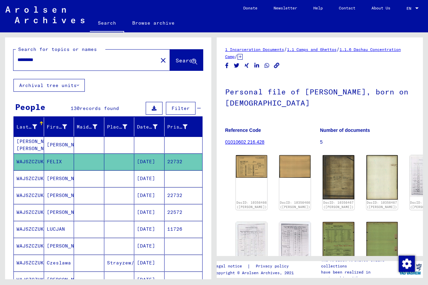 This screenshot has width=428, height=285. Describe the element at coordinates (243, 130) in the screenshot. I see `b: Reference Code` at that location.